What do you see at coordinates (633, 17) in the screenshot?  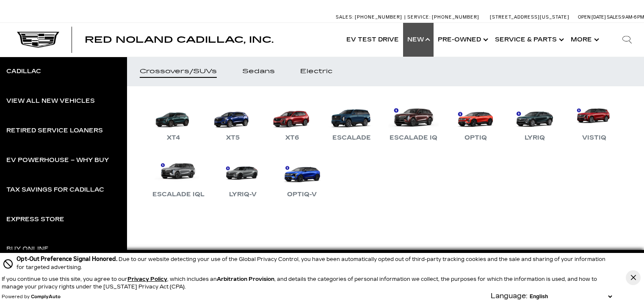 I see `span: 9 AM-6 PM` at bounding box center [633, 17].